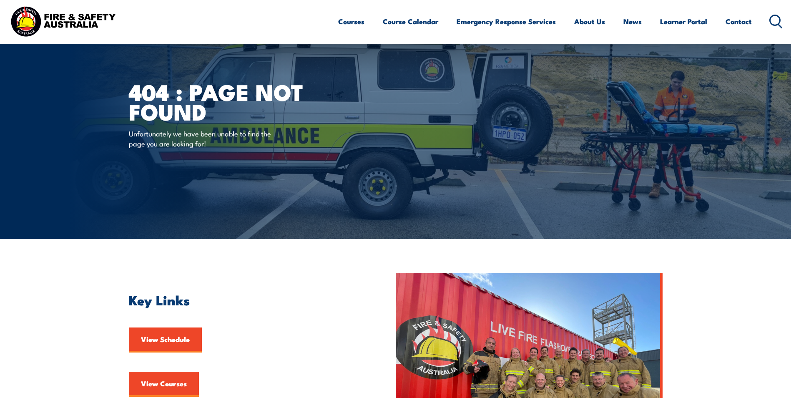 This screenshot has height=398, width=791. Describe the element at coordinates (164, 384) in the screenshot. I see `a: View Courses` at that location.